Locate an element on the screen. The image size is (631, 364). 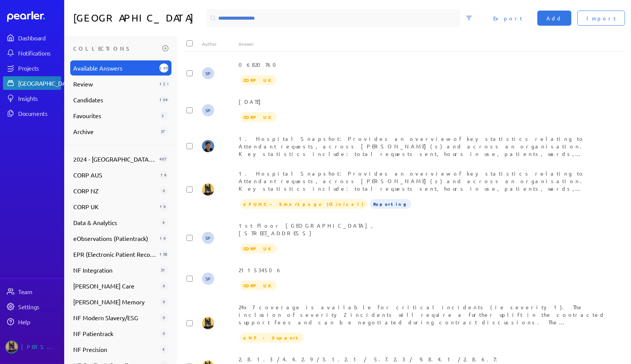
div: 211534506 is located at coordinates (422, 270).